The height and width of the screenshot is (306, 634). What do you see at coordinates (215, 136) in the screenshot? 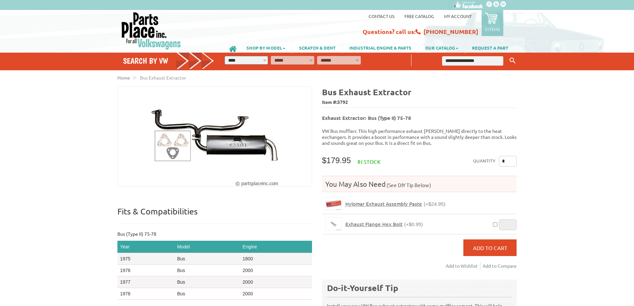
I see `img: Bus Exhaust Extractor` at bounding box center [215, 136].